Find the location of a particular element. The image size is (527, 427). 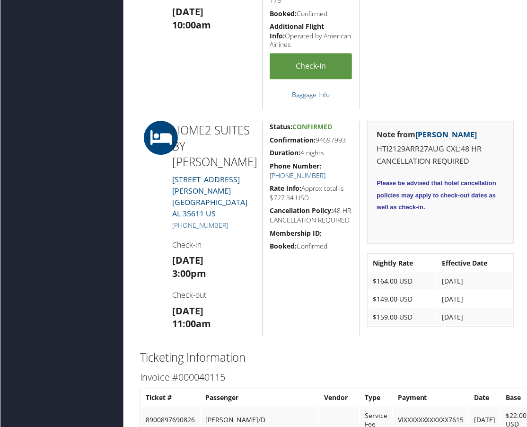

strong: Duration: is located at coordinates (285, 153).